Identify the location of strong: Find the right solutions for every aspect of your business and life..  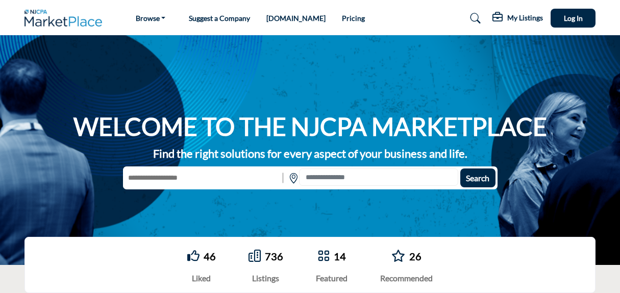
(310, 153).